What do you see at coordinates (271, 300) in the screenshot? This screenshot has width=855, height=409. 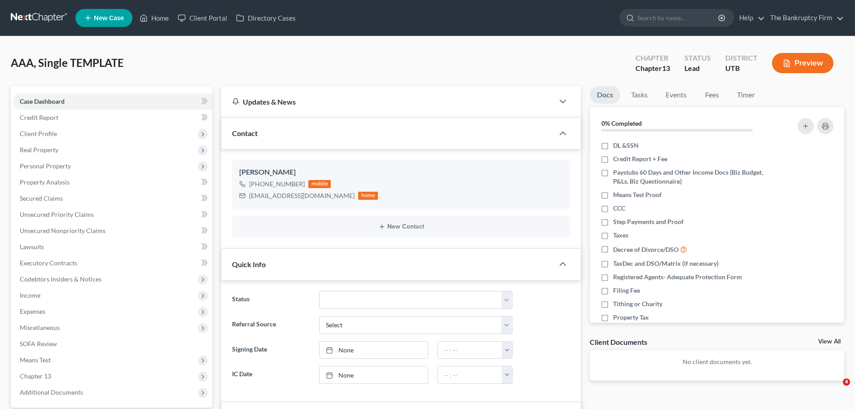 I see `label: Status` at bounding box center [271, 300].